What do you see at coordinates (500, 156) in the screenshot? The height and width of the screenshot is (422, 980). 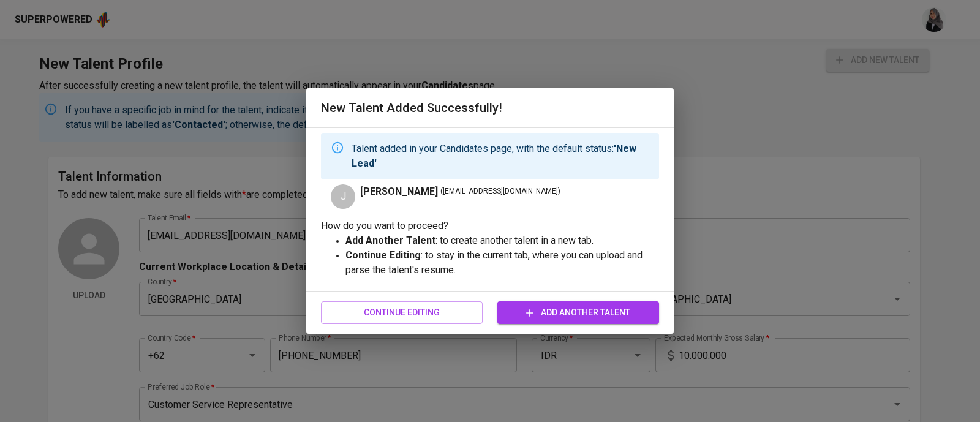 I see `p: Talent added in your Candidates page, with the default status:` at bounding box center [500, 156].